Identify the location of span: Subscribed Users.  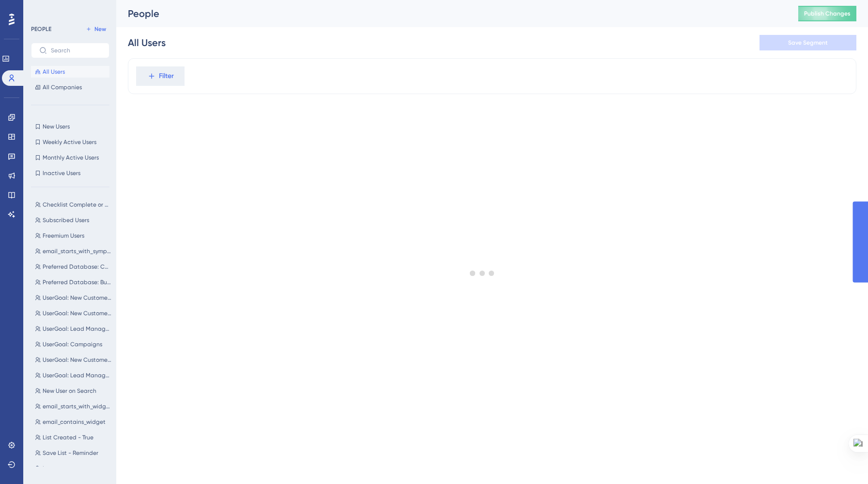
(66, 221).